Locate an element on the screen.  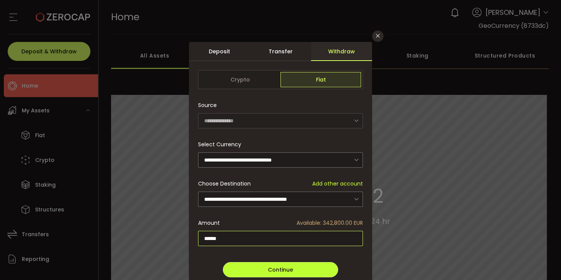
span: Available: 342,800.00 EUR is located at coordinates (329, 223).